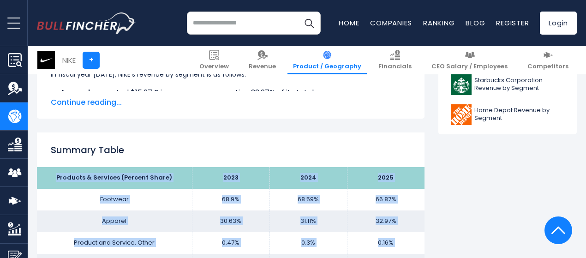 The height and width of the screenshot is (258, 586). I want to click on a: Ranking, so click(439, 23).